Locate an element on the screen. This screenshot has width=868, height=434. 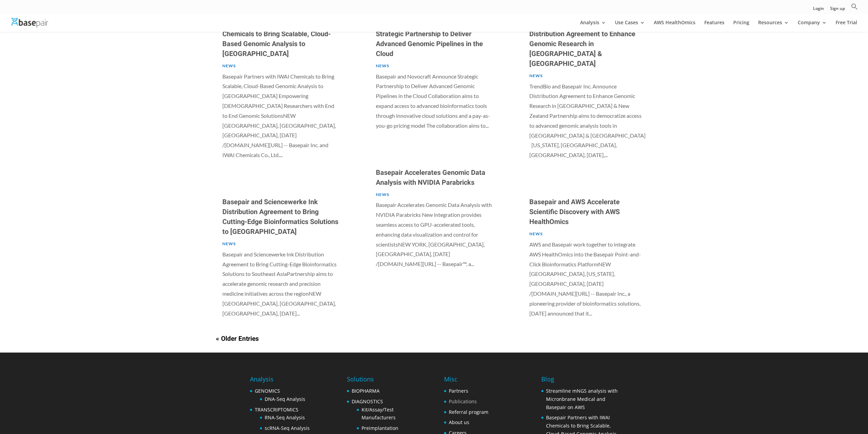
a: Streamline mNGS analysis with Micronbrane Medical and Basepair on AWS is located at coordinates (582, 399).